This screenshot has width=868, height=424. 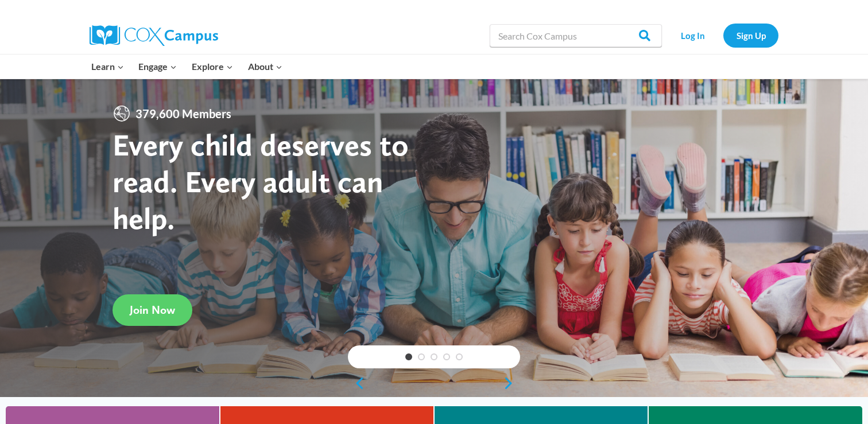 What do you see at coordinates (212, 67) in the screenshot?
I see `span: Explore` at bounding box center [212, 67].